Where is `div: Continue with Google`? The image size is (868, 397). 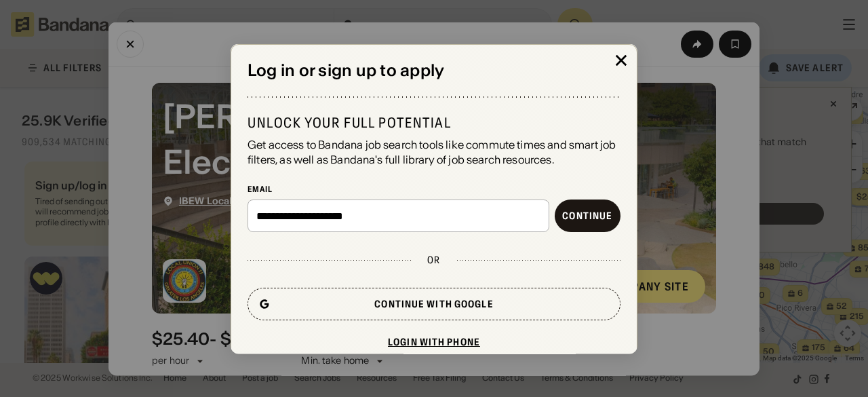
div: Continue with Google is located at coordinates (434, 304).